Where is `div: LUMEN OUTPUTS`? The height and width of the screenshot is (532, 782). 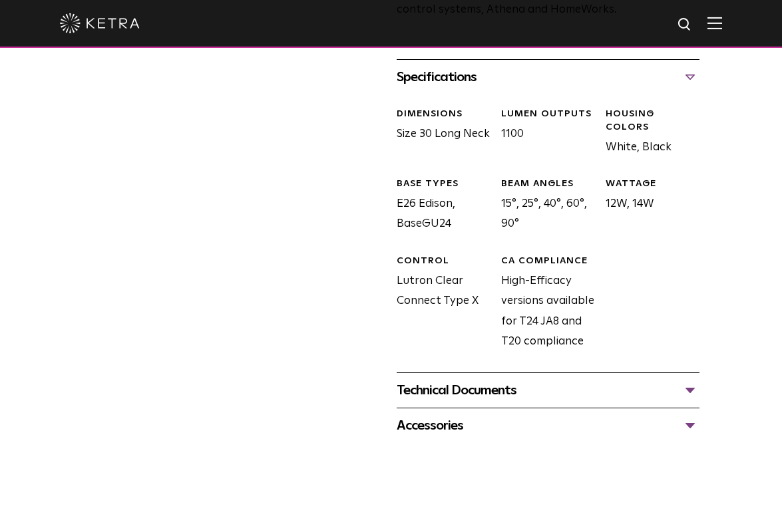 div: LUMEN OUTPUTS is located at coordinates (548, 115).